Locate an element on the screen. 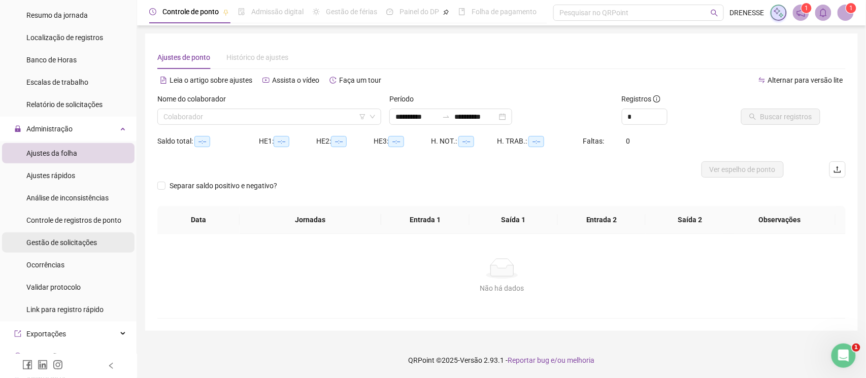 This screenshot has width=866, height=378. span: DRENESSE is located at coordinates (748, 13).